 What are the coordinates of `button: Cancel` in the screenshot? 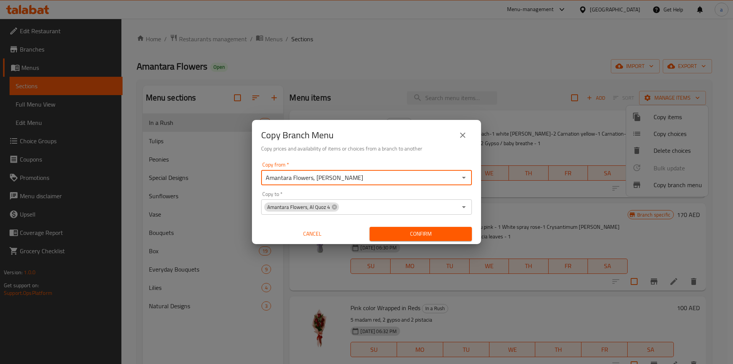 It's located at (312, 234).